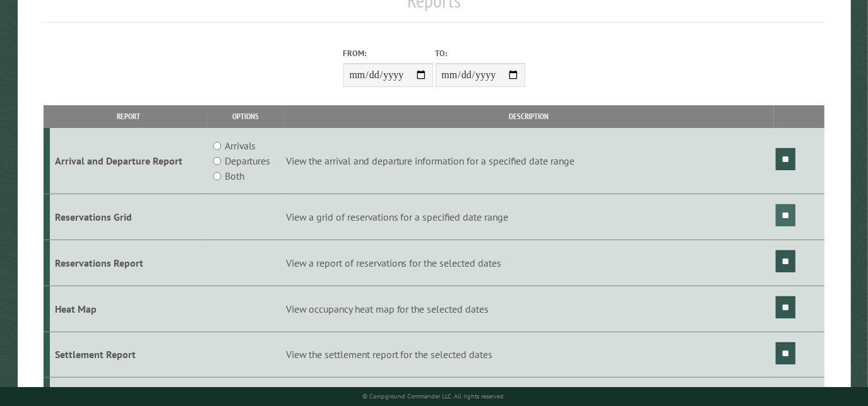  I want to click on label: Both, so click(234, 176).